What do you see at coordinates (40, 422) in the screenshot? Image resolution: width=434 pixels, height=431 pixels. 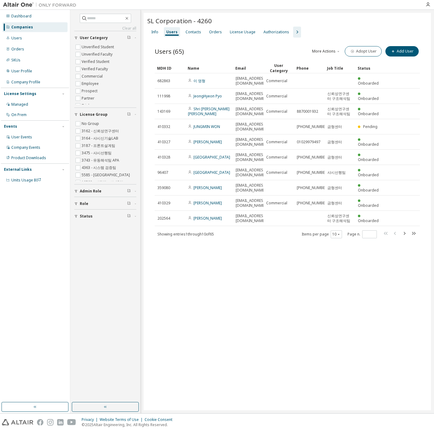 I see `img: facebook.svg` at bounding box center [40, 422].